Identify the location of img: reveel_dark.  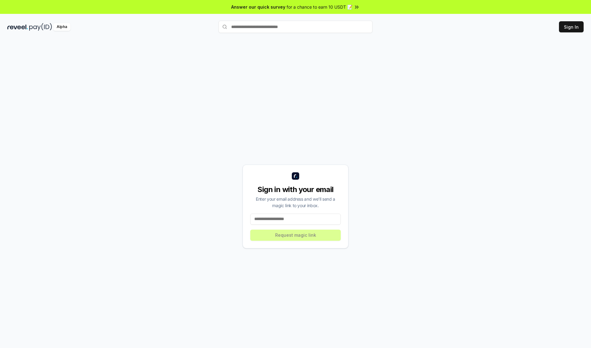
(18, 27).